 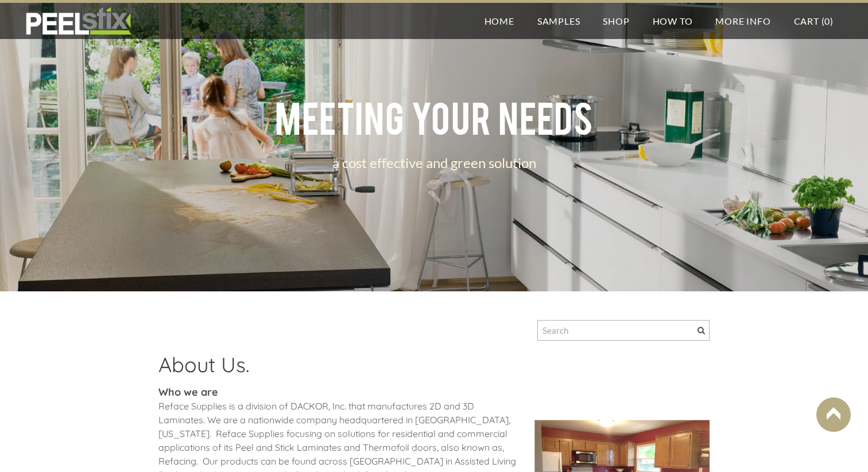 What do you see at coordinates (616, 20) in the screenshot?
I see `a: Shop` at bounding box center [616, 20].